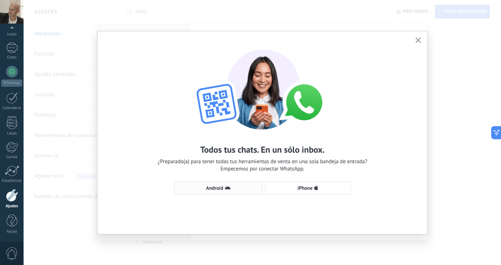 This screenshot has width=501, height=265. Describe the element at coordinates (12, 57) in the screenshot. I see `div: Chats` at that location.